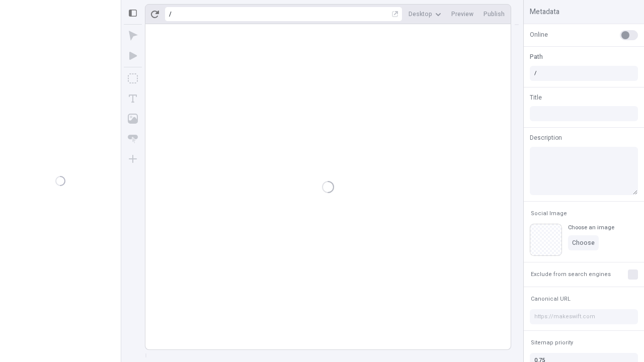 The image size is (644, 362). Describe the element at coordinates (584, 317) in the screenshot. I see `input: https://makeswift.com` at that location.